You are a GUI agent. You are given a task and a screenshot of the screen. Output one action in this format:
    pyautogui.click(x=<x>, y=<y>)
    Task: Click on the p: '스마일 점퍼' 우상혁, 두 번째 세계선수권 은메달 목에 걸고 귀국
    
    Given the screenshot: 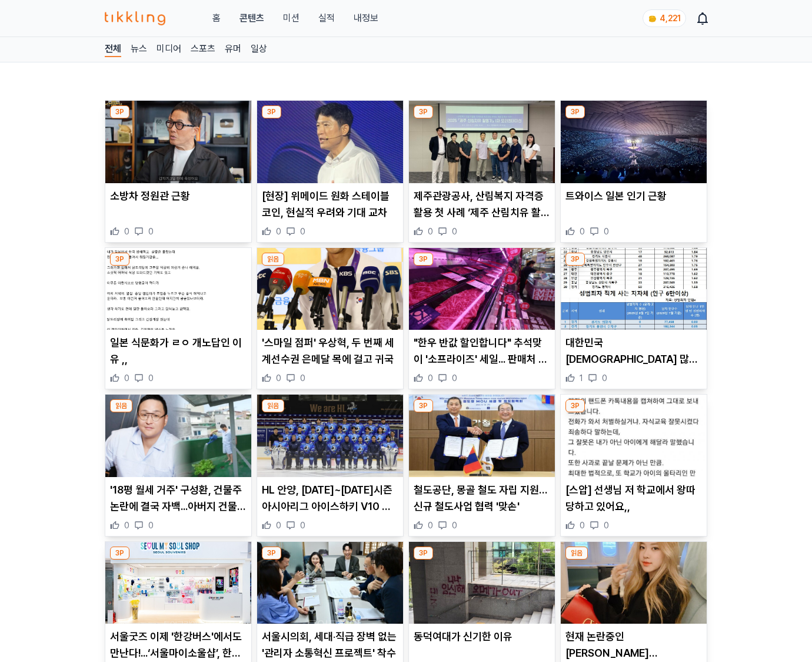 What is the action you would take?
    pyautogui.click(x=330, y=351)
    